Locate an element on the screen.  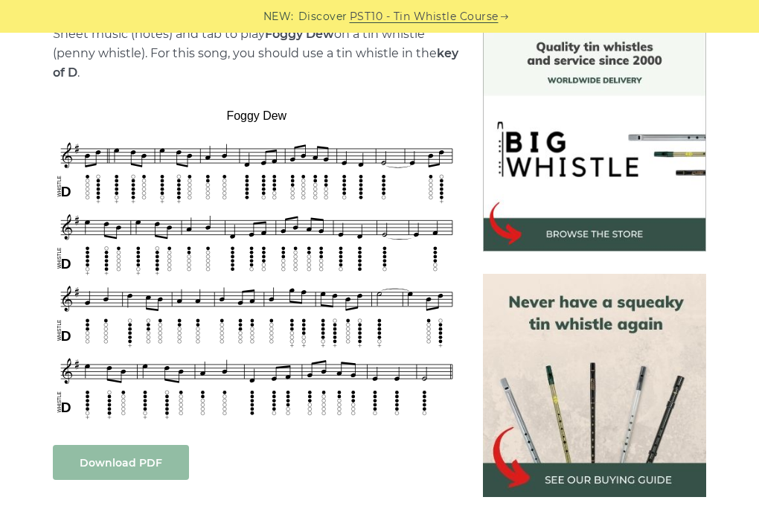
strong: Foggy Dew is located at coordinates (299, 34).